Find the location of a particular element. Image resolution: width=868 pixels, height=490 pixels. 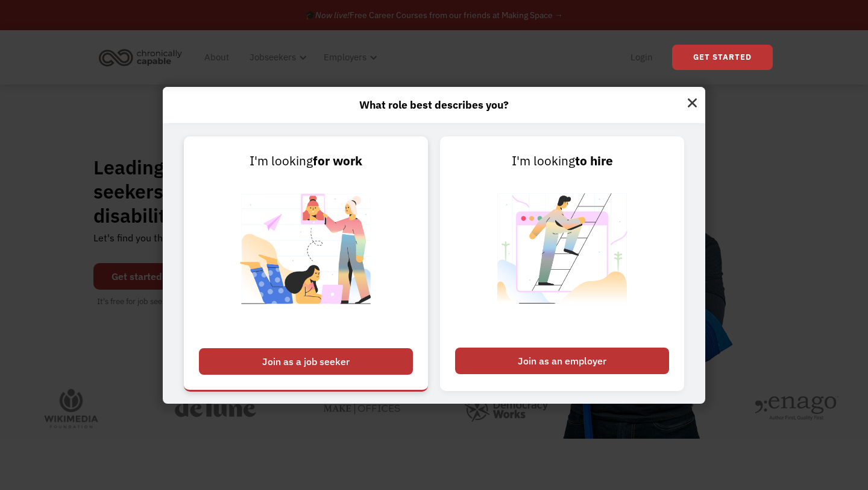

a: Get Started is located at coordinates (722, 58).